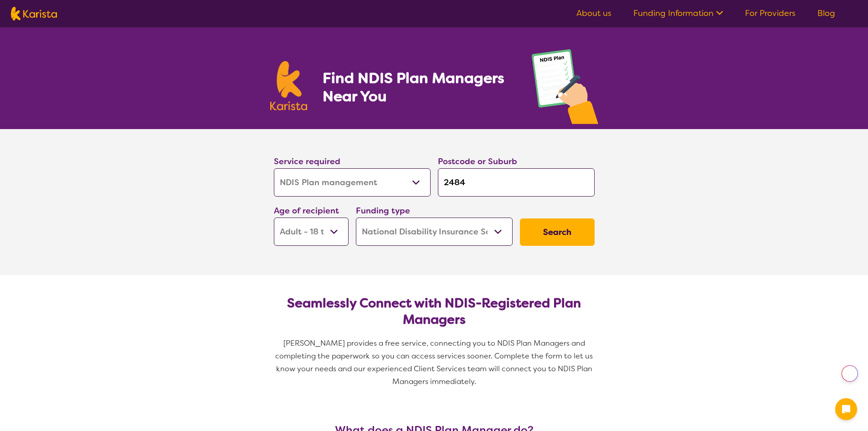  What do you see at coordinates (678, 13) in the screenshot?
I see `a: Funding Information` at bounding box center [678, 13].